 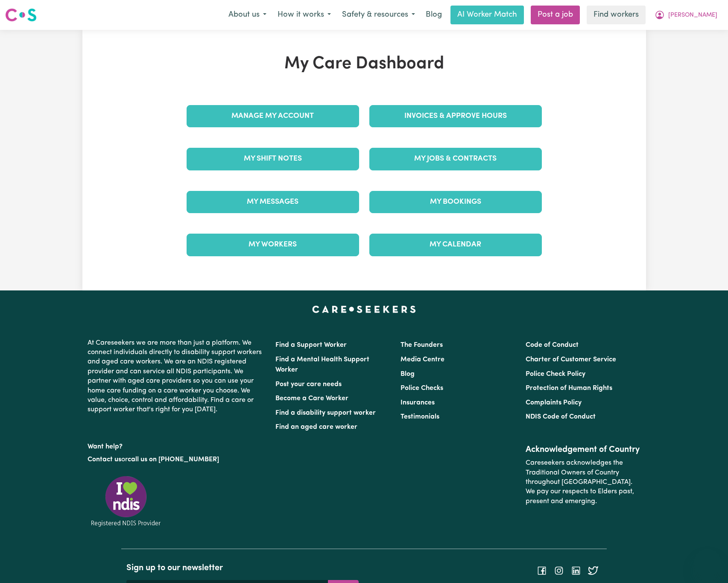 I want to click on a: Testimonials, so click(x=420, y=417).